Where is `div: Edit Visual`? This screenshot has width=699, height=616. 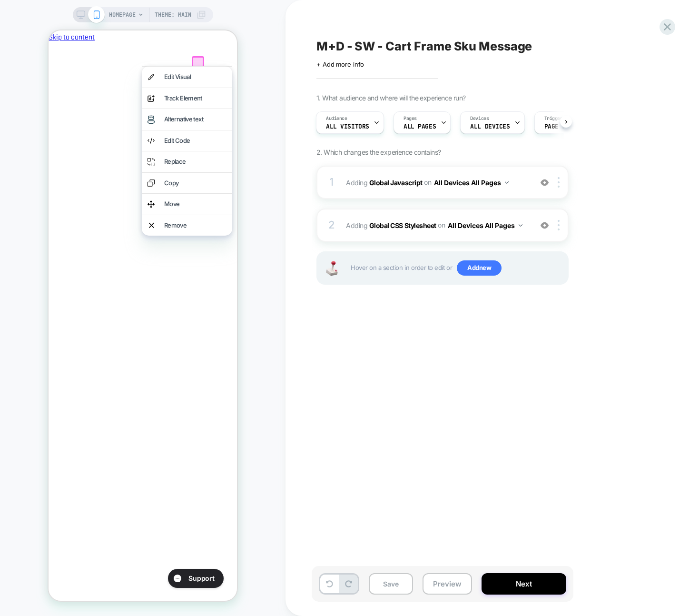
div: Edit Visual is located at coordinates (147, 47).